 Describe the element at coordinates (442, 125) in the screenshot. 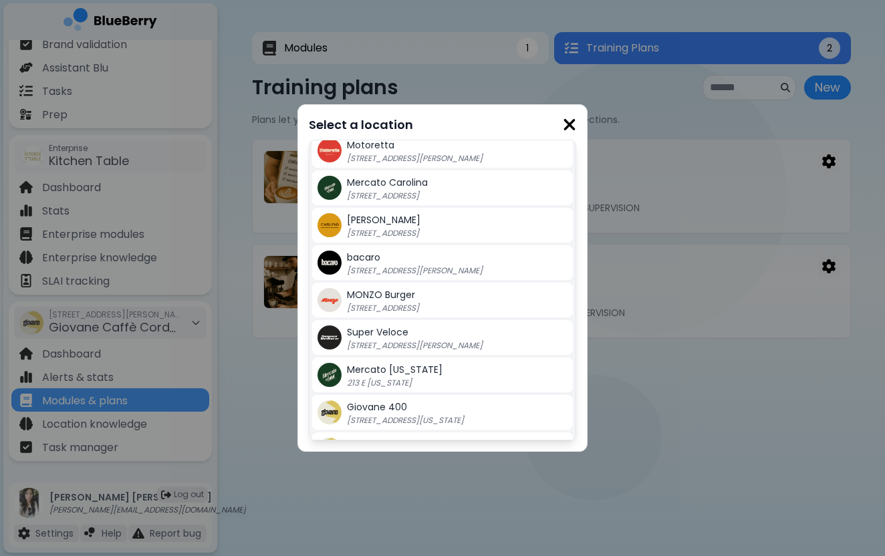

I see `p: Select a location` at that location.